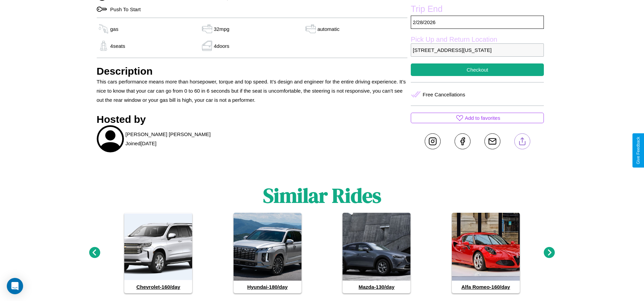 The width and height of the screenshot is (644, 301). Describe the element at coordinates (477, 69) in the screenshot. I see `button: Checkout` at that location.